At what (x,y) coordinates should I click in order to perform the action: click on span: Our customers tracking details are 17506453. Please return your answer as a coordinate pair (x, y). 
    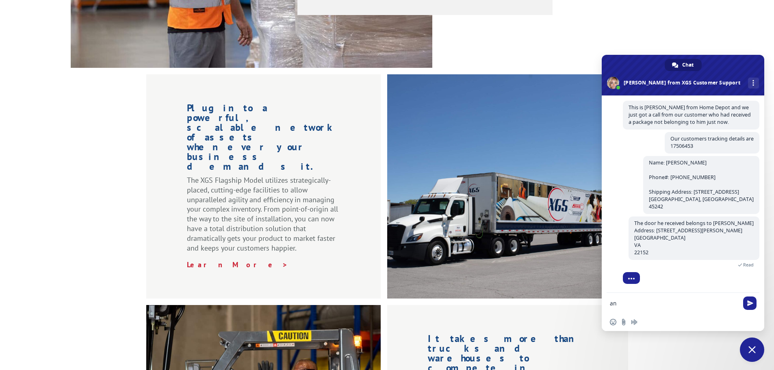
    Looking at the image, I should click on (712, 142).